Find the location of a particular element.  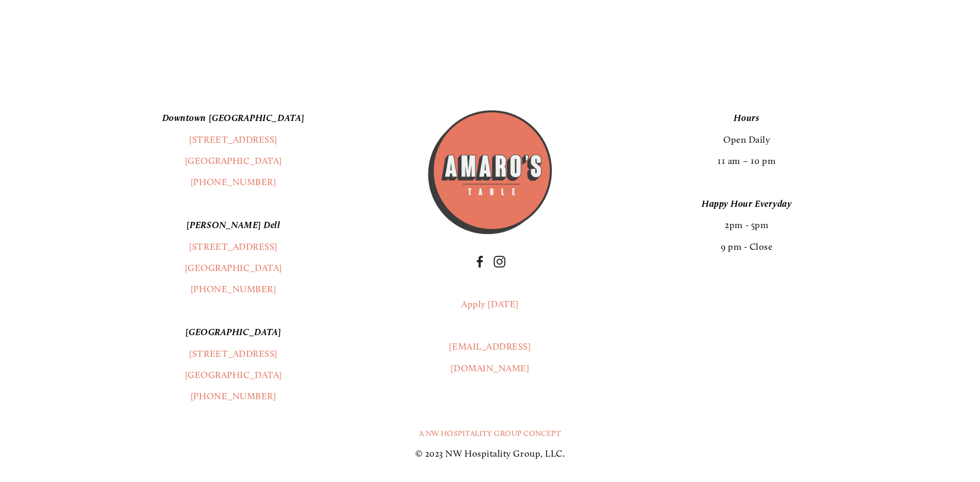

p: Open Daily 11 am – 10 pm is located at coordinates (747, 140).